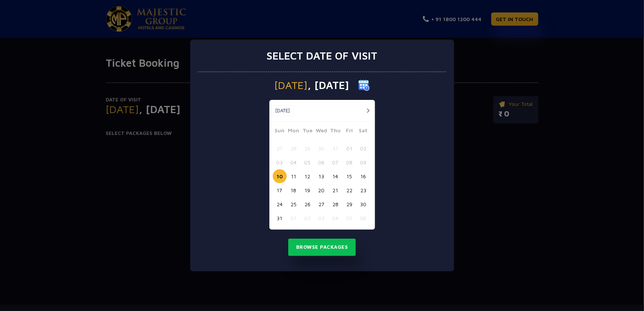 This screenshot has height=311, width=644. What do you see at coordinates (308, 204) in the screenshot?
I see `button: 26` at bounding box center [308, 204].